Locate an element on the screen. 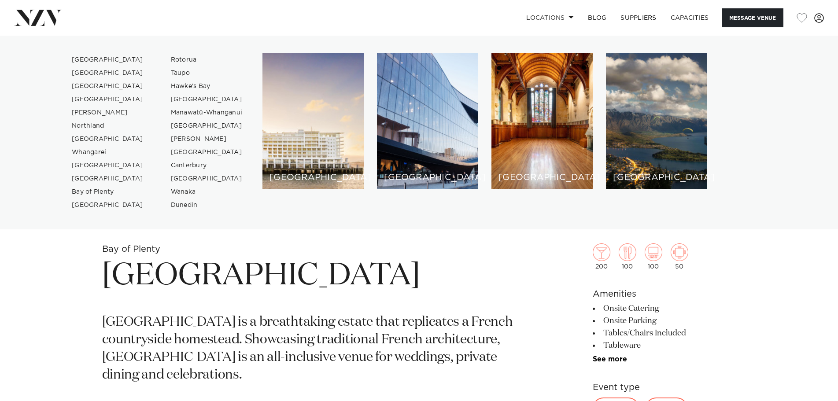 This screenshot has width=838, height=401. a: Capacities is located at coordinates (690, 18).